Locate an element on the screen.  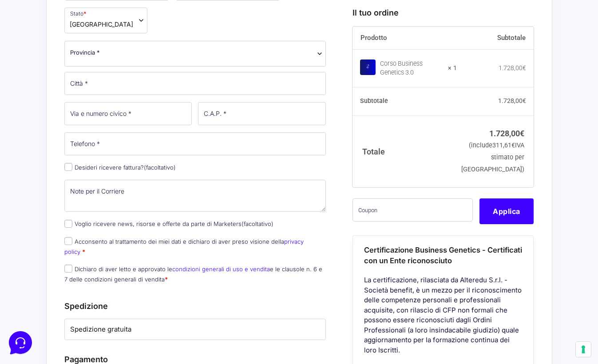
strong: × 1 is located at coordinates (452, 68).